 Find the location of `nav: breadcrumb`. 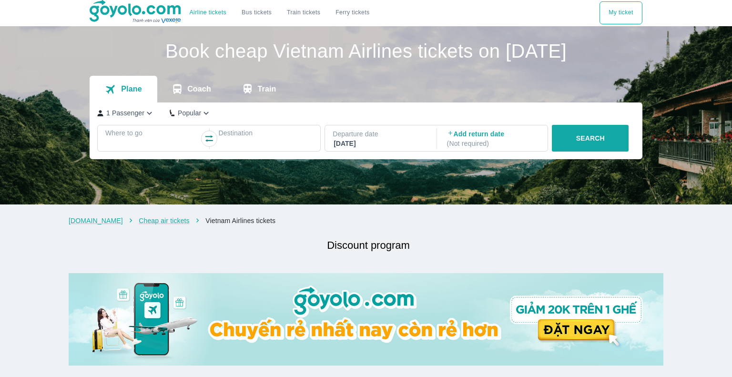

nav: breadcrumb is located at coordinates (366, 221).